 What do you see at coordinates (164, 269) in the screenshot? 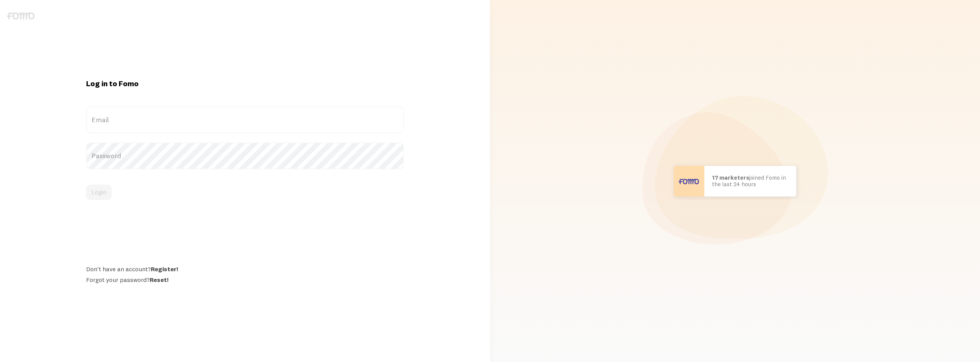
I see `a: Register!` at bounding box center [164, 269].